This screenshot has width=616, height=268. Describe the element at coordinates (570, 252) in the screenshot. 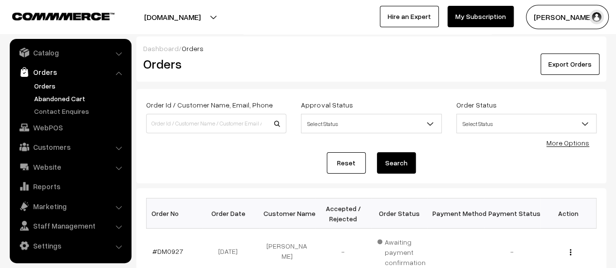

I see `img: Menu` at that location.